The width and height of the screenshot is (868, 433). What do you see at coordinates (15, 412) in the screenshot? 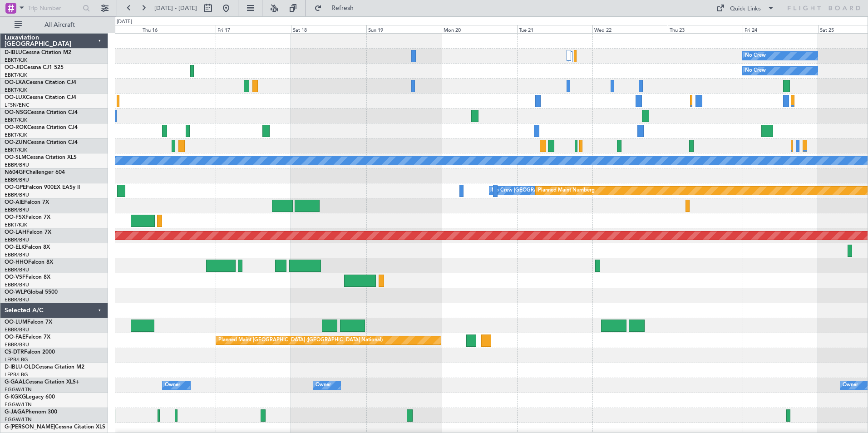
I see `span: G-JAGA` at bounding box center [15, 412].